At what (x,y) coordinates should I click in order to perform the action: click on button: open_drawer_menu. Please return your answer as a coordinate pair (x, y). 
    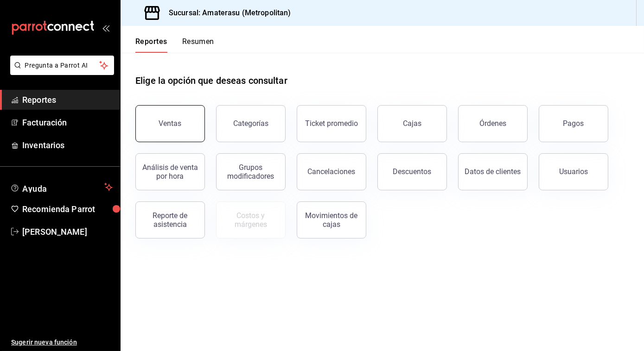
    Looking at the image, I should click on (106, 28).